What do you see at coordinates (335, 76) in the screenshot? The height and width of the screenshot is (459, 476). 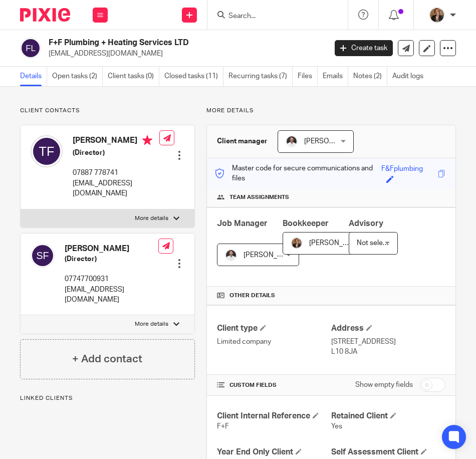 I see `a: Emails` at bounding box center [335, 76].